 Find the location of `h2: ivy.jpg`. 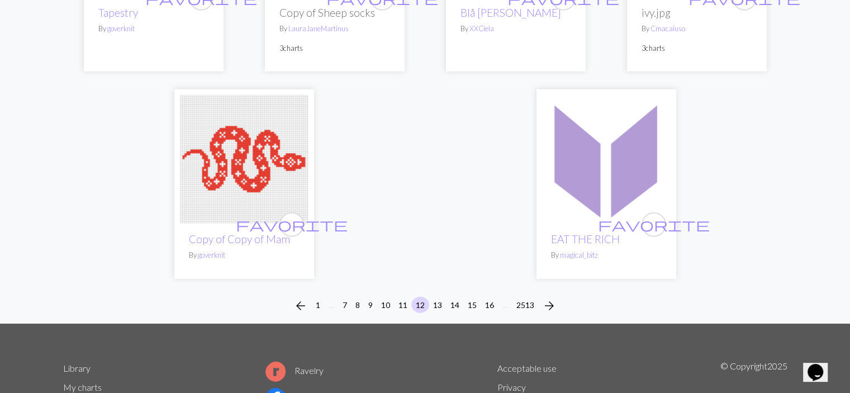

h2: ivy.jpg is located at coordinates (697, 12).